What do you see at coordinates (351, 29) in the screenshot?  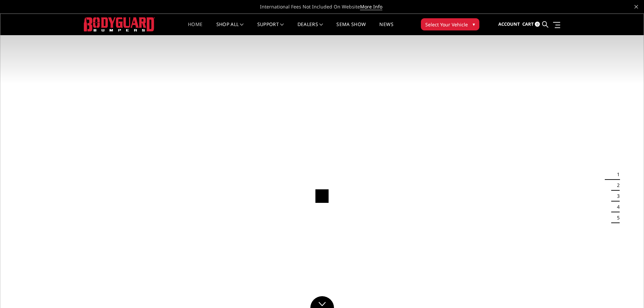 I see `a: SEMA Show` at bounding box center [351, 29].